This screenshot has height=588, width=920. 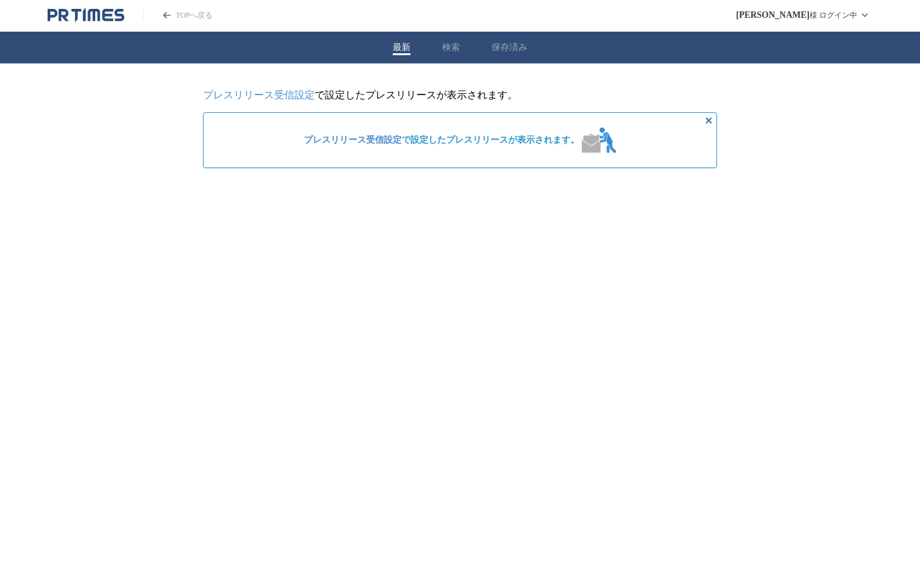 I want to click on button: 検索, so click(x=452, y=47).